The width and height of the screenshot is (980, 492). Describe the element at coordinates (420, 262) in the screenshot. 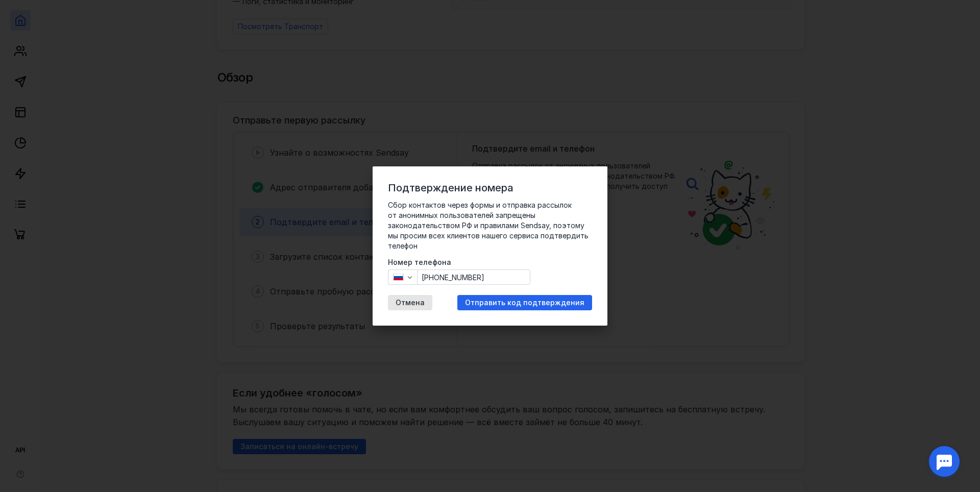

I see `span: Номер телефона` at that location.